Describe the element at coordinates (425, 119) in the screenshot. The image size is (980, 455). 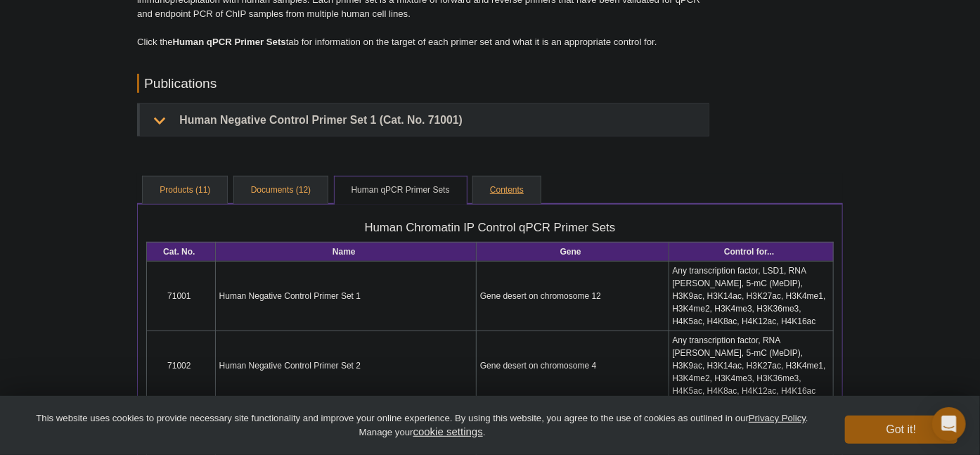
I see `summary: Human Negative Control Primer Set 1 (Cat. No. 71001)` at that location.